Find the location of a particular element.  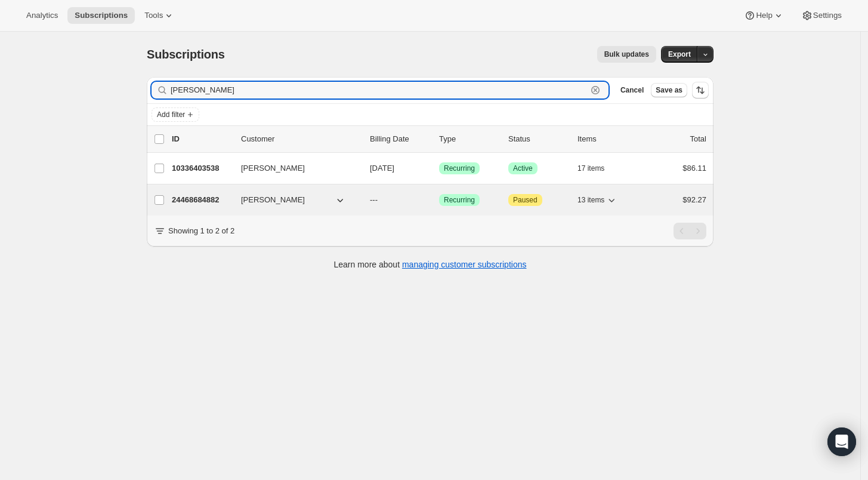

button: Export is located at coordinates (679, 54).